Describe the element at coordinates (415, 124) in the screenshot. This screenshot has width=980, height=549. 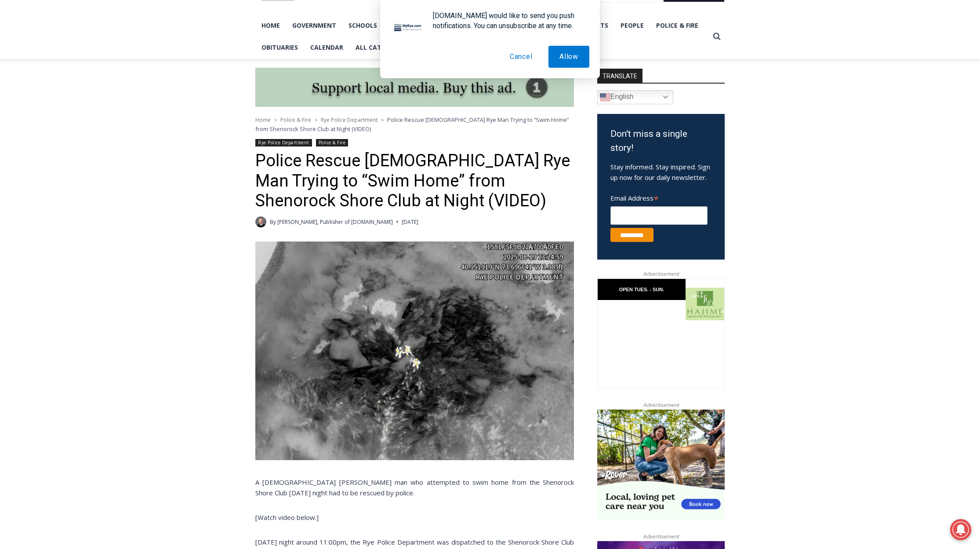
I see `nav: Breadcrumbs` at that location.